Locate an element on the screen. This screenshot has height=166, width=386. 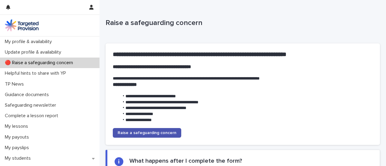
p: My lessons is located at coordinates (17, 126).